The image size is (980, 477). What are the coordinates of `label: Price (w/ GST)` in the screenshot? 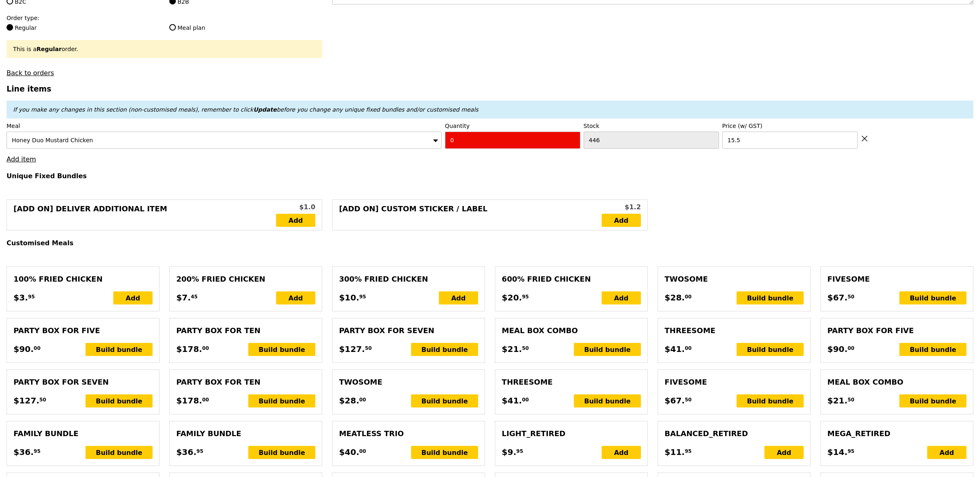 It's located at (790, 126).